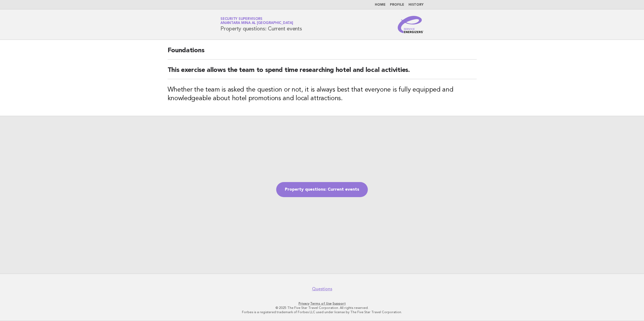 This screenshot has height=321, width=644. What do you see at coordinates (339, 304) in the screenshot?
I see `a: Support` at bounding box center [339, 304].